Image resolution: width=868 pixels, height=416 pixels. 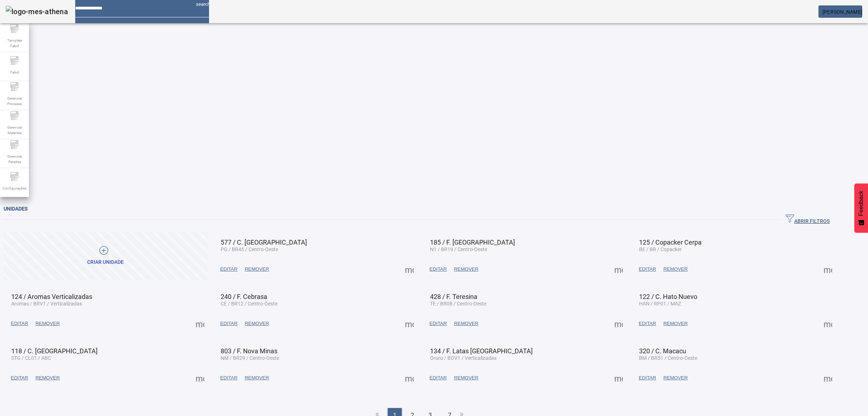 I want to click on span: 240 / F. Cebrasa, so click(x=244, y=296).